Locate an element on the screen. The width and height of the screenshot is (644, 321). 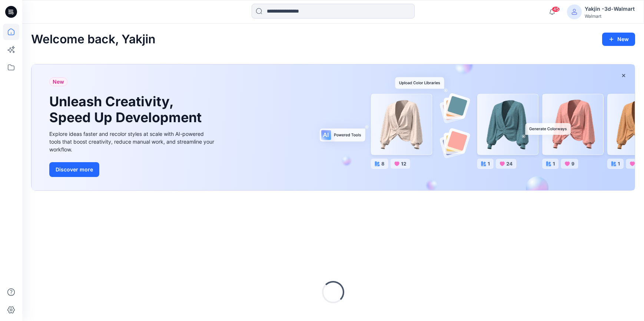
button: New is located at coordinates (618, 39).